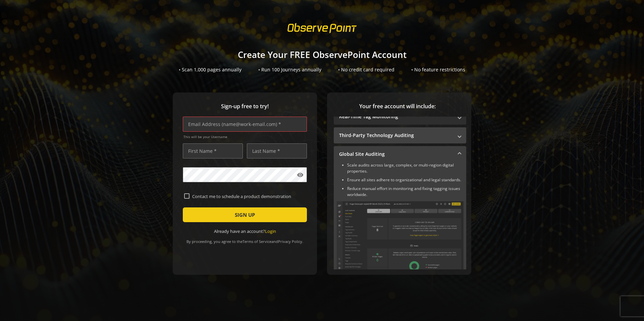  I want to click on div: • No feature restrictions, so click(438, 70).